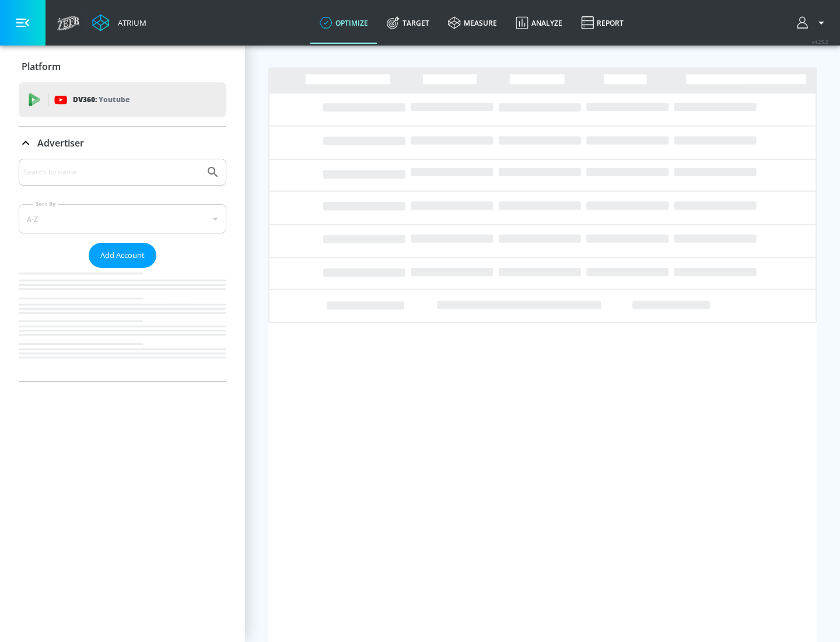 Image resolution: width=840 pixels, height=642 pixels. What do you see at coordinates (112, 172) in the screenshot?
I see `input: Search by name` at bounding box center [112, 172].